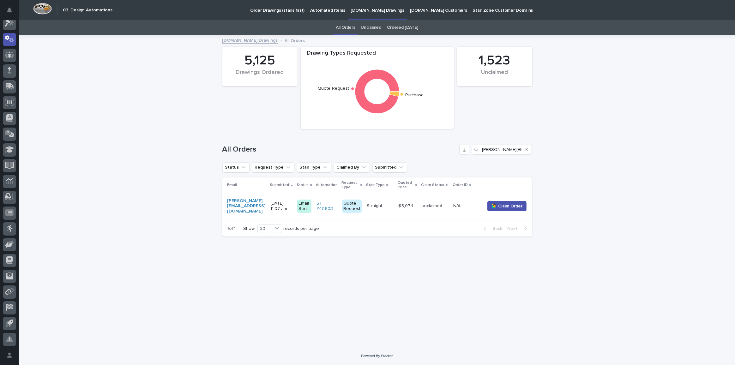 Image resolution: width=735 pixels, height=365 pixels. What do you see at coordinates (279, 185) in the screenshot?
I see `p: Submitted` at bounding box center [279, 185].